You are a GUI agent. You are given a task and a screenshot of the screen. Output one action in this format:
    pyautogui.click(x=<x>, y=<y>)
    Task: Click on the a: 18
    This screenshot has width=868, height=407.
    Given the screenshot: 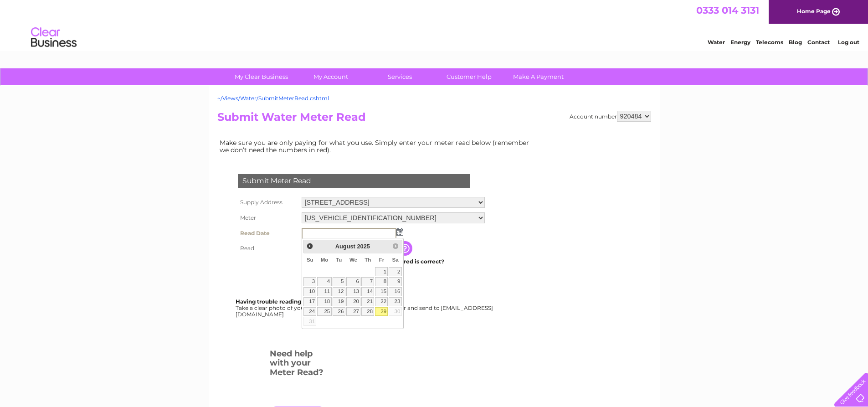 What is the action you would take?
    pyautogui.click(x=324, y=302)
    